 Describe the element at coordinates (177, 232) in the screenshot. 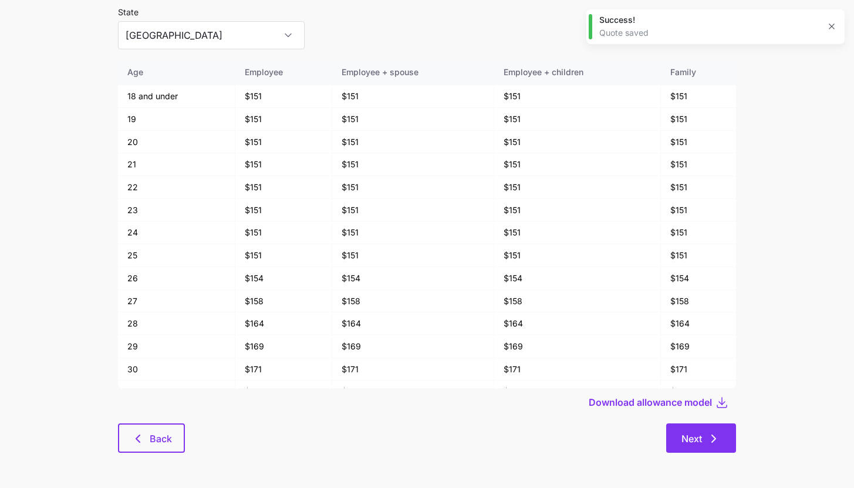

I see `td: 24` at that location.